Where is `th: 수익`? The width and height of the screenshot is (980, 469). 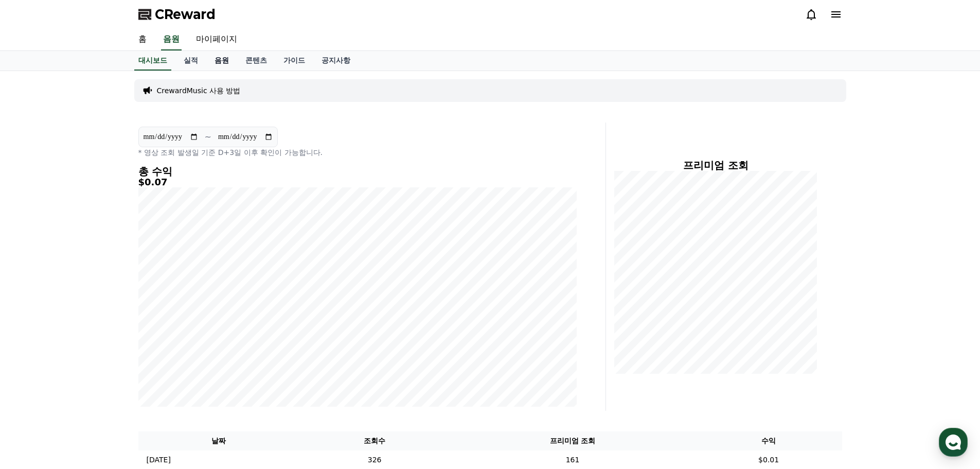
th: 수익 is located at coordinates (768, 441).